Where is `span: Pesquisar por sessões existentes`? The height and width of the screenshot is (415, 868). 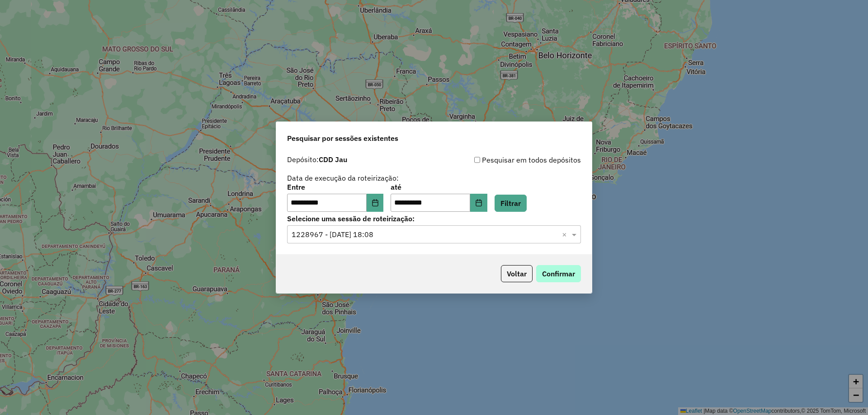 span: Pesquisar por sessões existentes is located at coordinates (343, 138).